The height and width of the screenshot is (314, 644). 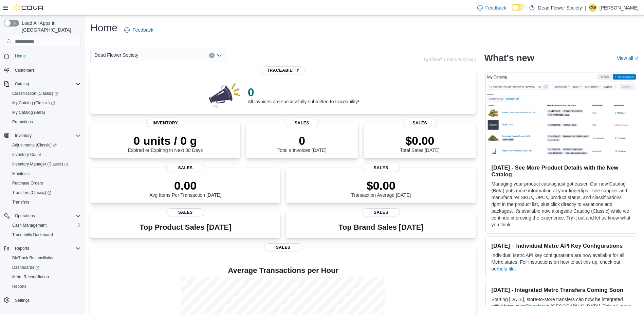 I want to click on span: Inventory Count, so click(x=45, y=155).